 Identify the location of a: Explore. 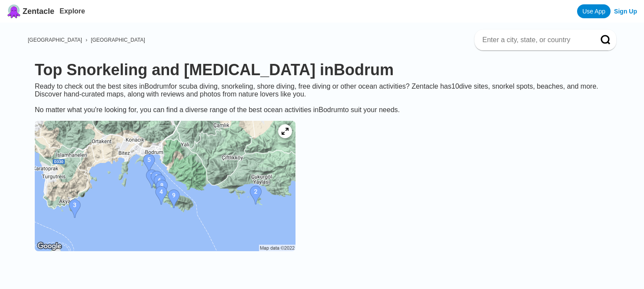
(72, 11).